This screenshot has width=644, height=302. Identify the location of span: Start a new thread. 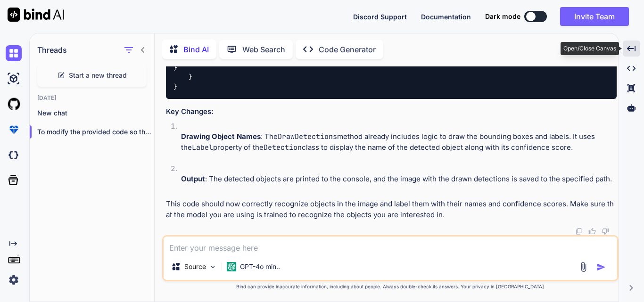
(97, 75).